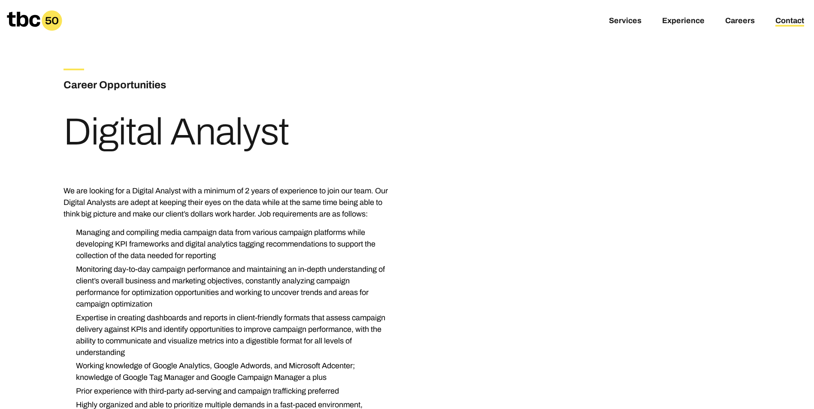 This screenshot has height=409, width=814. Describe the element at coordinates (740, 21) in the screenshot. I see `a: Careers` at that location.